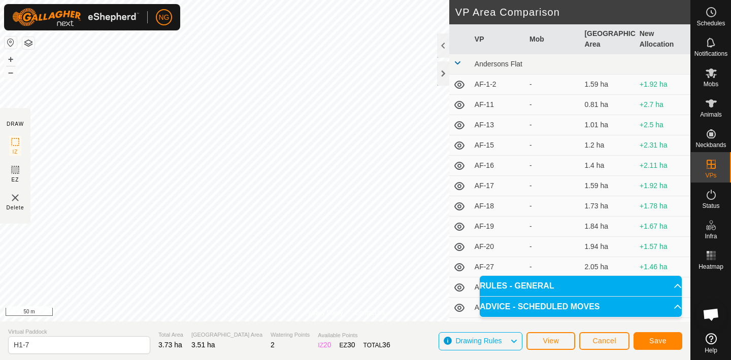 The height and width of the screenshot is (360, 731). Describe the element at coordinates (663, 105) in the screenshot. I see `td: +2.7 ha` at that location.